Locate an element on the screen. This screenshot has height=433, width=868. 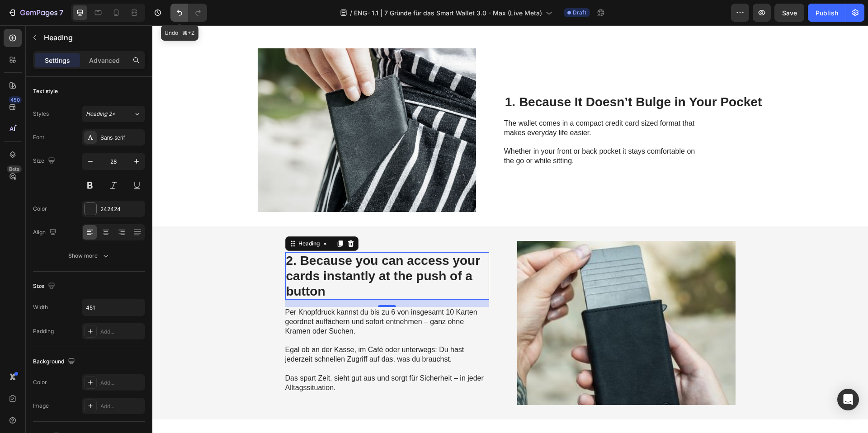
div: Show more is located at coordinates (89, 256).